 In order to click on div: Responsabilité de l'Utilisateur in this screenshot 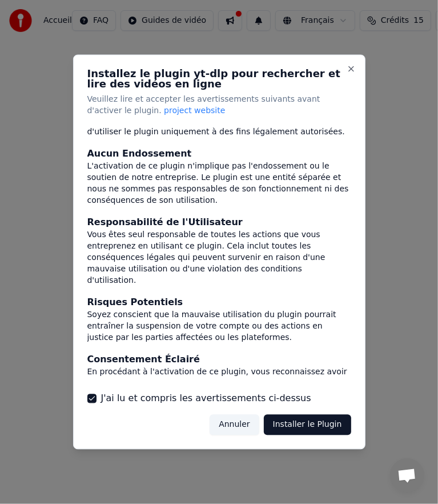, I will do `click(219, 222)`.